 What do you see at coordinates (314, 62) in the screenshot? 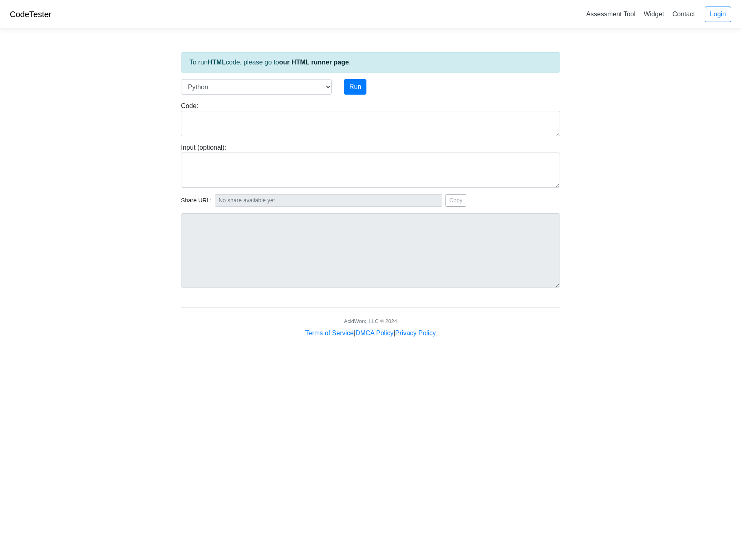
I see `a: our HTML runner page` at bounding box center [314, 62].